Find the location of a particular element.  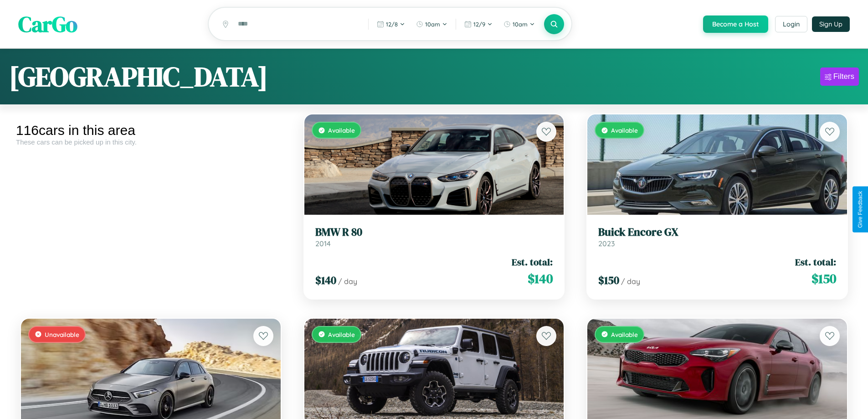

span: Unavailable is located at coordinates (62, 334).